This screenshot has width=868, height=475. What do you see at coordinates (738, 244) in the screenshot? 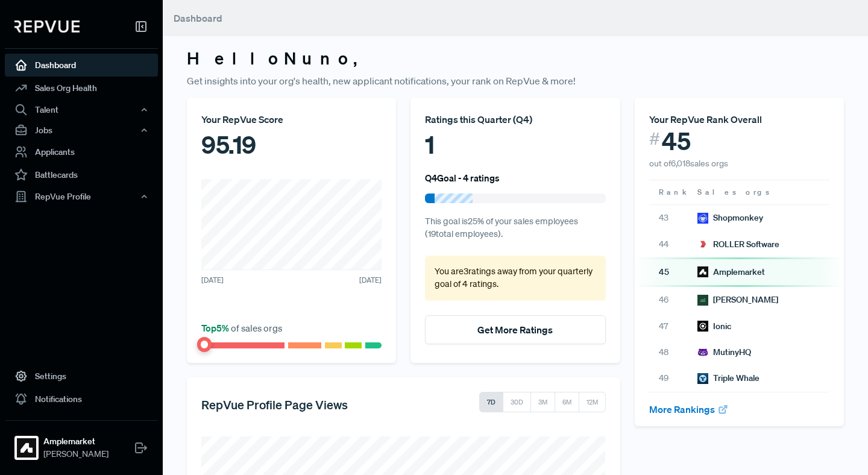
I see `div: ROLLER Software` at bounding box center [738, 244].